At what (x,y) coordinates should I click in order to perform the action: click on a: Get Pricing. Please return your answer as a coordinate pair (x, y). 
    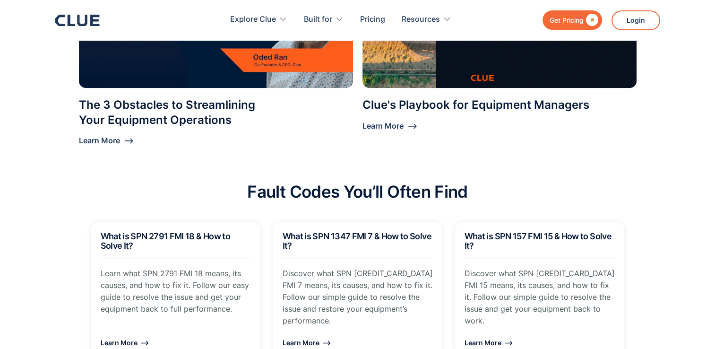
    Looking at the image, I should click on (572, 20).